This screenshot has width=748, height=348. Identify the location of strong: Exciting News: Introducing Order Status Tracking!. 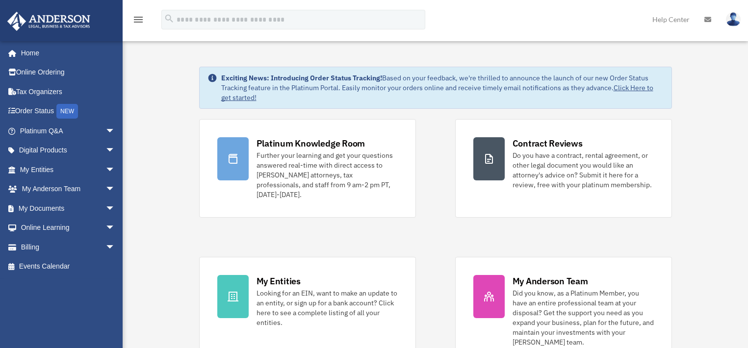
(302, 78).